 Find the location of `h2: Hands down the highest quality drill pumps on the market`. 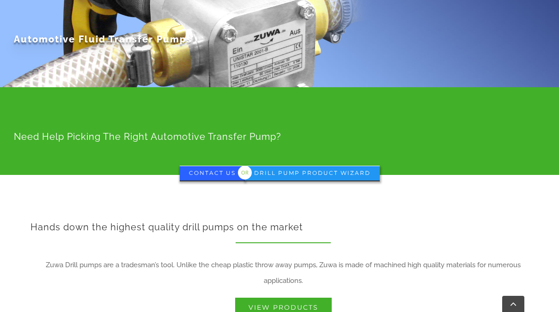

h2: Hands down the highest quality drill pumps on the market is located at coordinates (283, 220).